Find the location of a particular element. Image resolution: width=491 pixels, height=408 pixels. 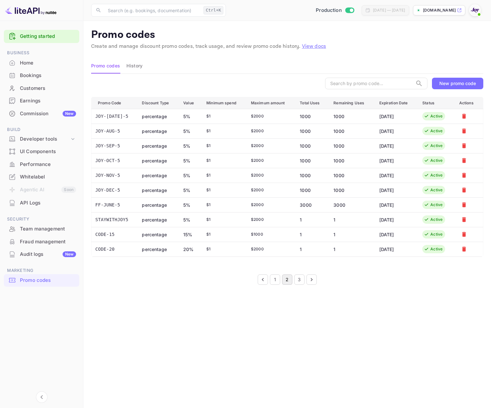

div: Customers is located at coordinates (48, 88).